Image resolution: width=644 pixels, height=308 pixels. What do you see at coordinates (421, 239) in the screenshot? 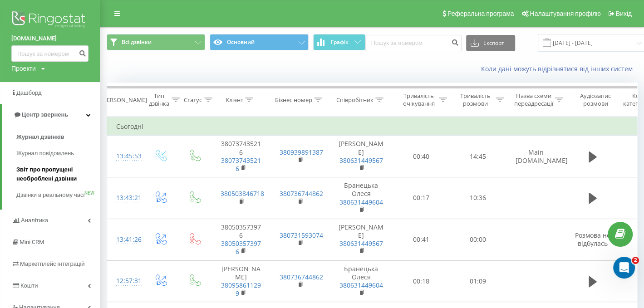
I see `td: 00:41` at bounding box center [421, 239].